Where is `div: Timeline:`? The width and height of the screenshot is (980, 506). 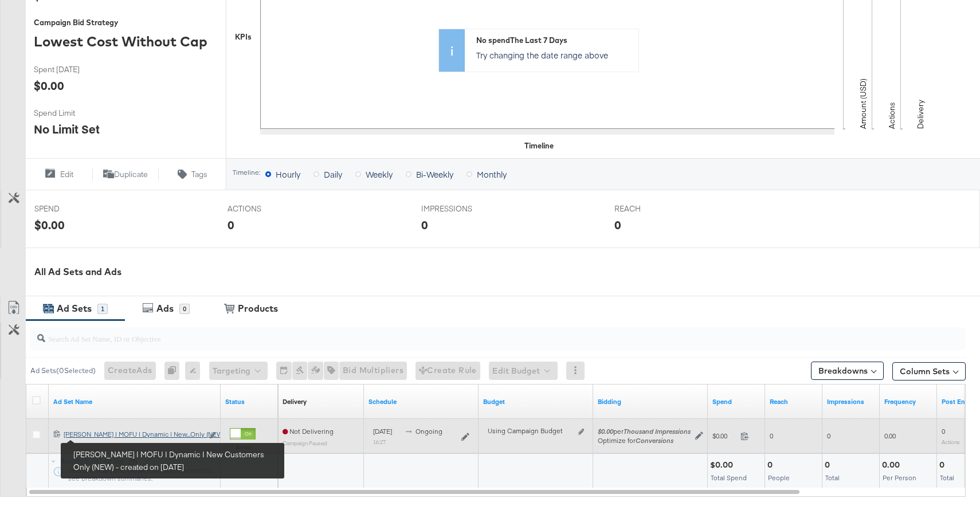
div: Timeline: is located at coordinates (246, 173).